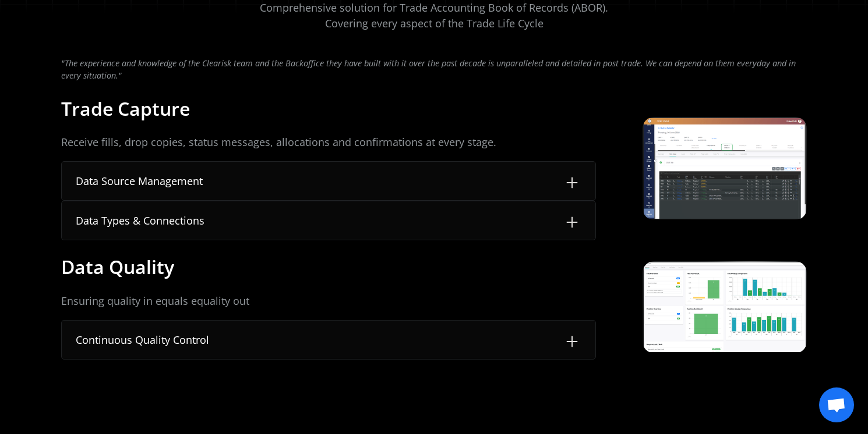 The width and height of the screenshot is (868, 434). I want to click on h4: Data Quality, so click(118, 267).